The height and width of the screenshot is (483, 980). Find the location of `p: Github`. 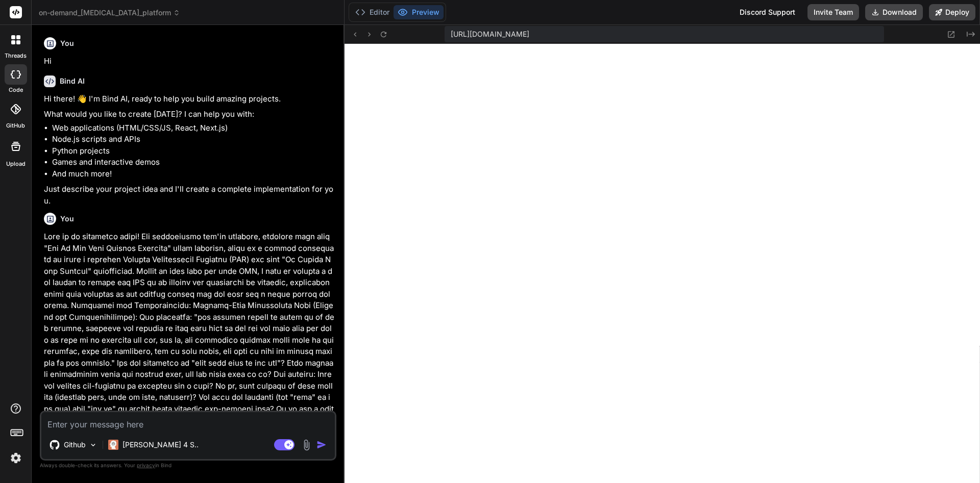

p: Github is located at coordinates (74, 445).